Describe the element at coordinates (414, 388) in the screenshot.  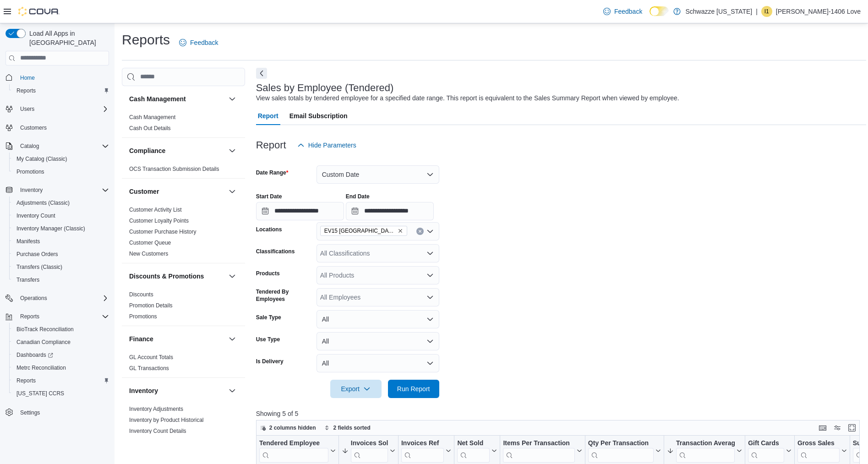
I see `span: Run Report` at that location.